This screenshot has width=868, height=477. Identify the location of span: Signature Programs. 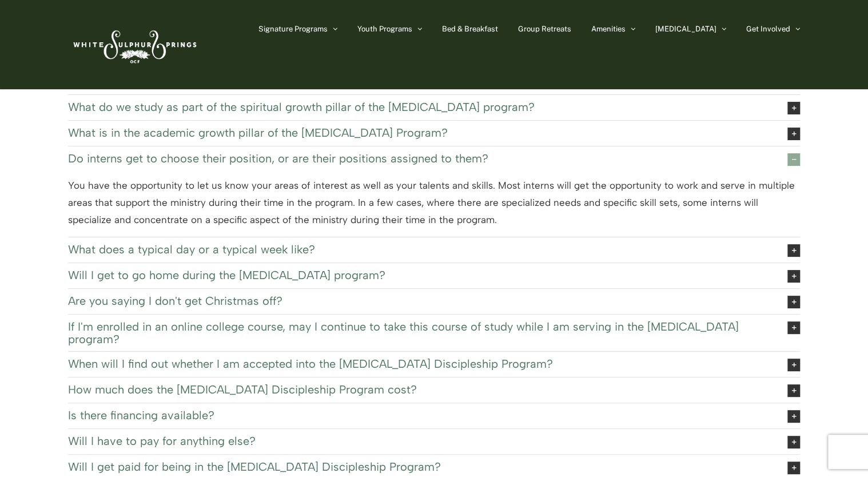
(292, 29).